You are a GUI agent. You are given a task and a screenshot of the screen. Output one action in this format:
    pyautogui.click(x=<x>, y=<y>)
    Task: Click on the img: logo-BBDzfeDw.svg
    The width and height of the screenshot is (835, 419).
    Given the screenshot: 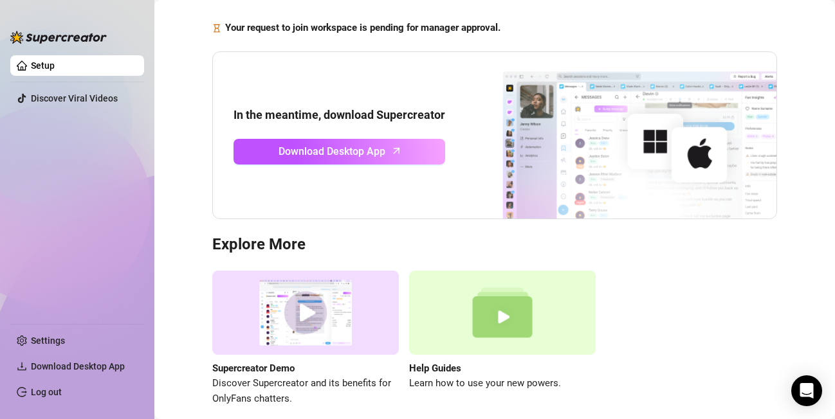 What is the action you would take?
    pyautogui.click(x=59, y=37)
    